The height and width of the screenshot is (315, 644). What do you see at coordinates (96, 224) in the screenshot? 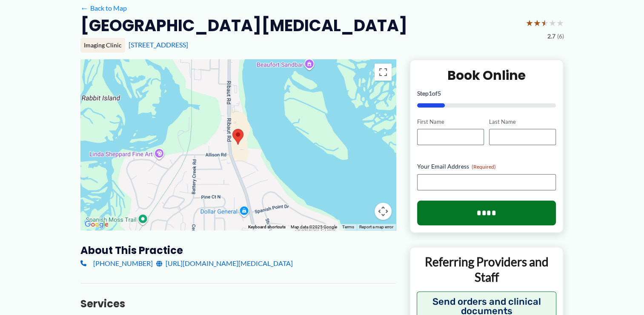
I see `img: Google` at bounding box center [96, 224].